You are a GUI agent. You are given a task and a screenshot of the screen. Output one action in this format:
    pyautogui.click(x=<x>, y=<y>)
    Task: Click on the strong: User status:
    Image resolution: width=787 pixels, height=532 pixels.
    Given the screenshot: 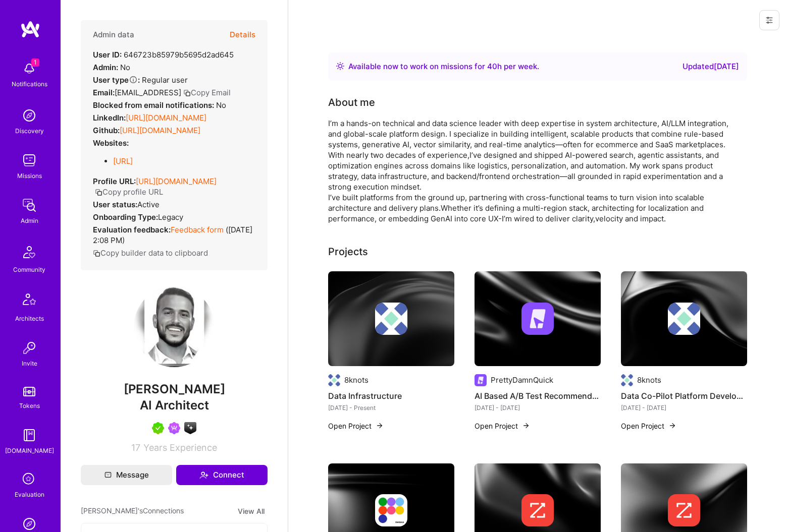 What is the action you would take?
    pyautogui.click(x=115, y=204)
    